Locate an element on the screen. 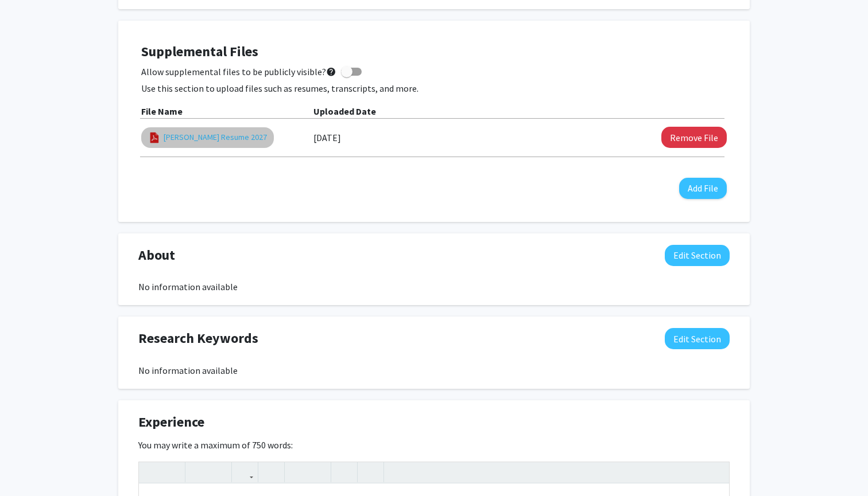 This screenshot has width=868, height=496. button: Insert Image is located at coordinates (271, 472).